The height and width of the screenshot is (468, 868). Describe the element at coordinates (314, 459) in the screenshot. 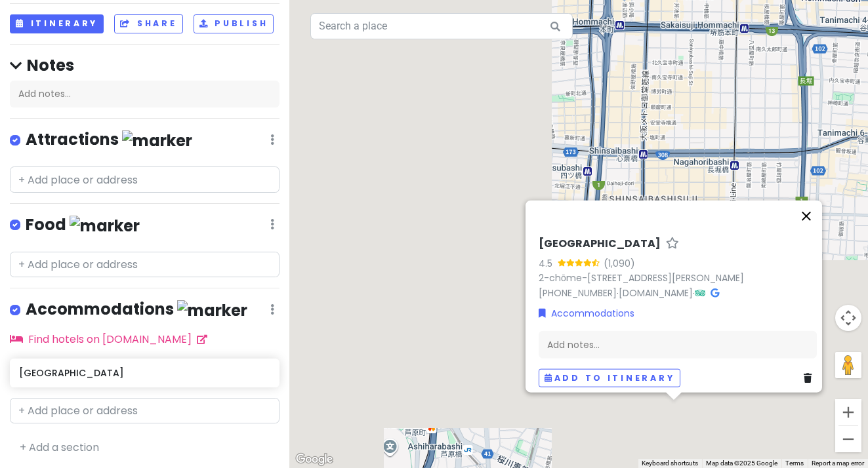

I see `a: Open this area in Google Maps (opens a new window)` at that location.